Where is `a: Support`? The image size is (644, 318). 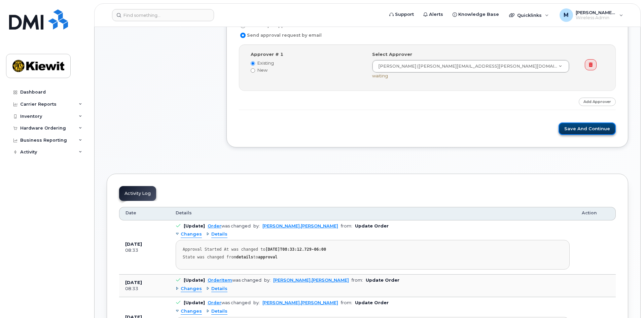
a: Support is located at coordinates (402, 14).